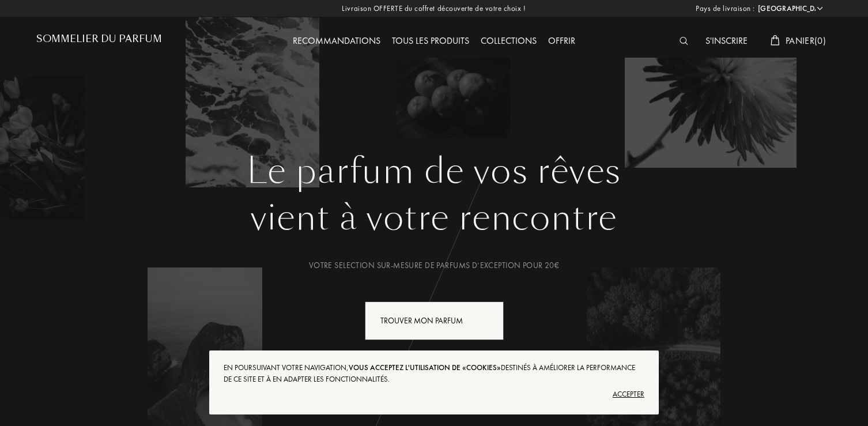  What do you see at coordinates (806, 41) in the screenshot?
I see `span: Panier ( 0 )` at bounding box center [806, 41].